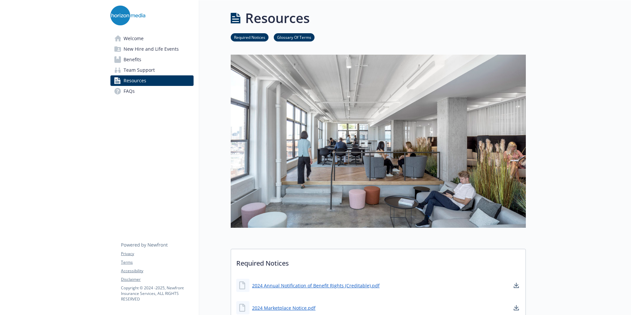 The width and height of the screenshot is (631, 315). What do you see at coordinates (278, 18) in the screenshot?
I see `h1: Resources` at bounding box center [278, 18].